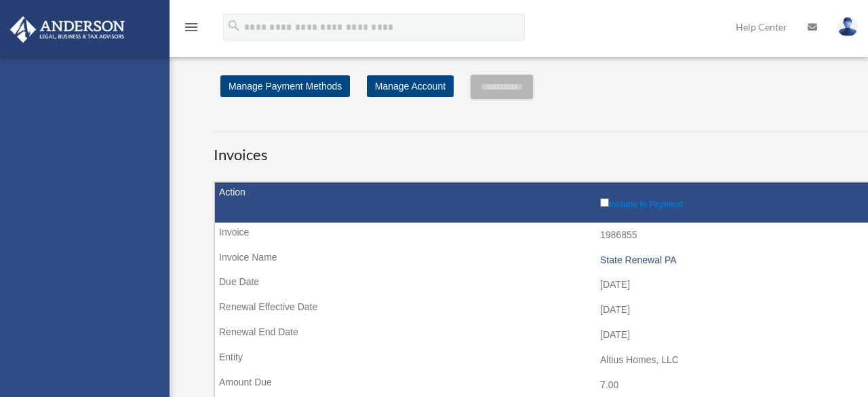 The height and width of the screenshot is (397, 868). I want to click on i: menu, so click(191, 27).